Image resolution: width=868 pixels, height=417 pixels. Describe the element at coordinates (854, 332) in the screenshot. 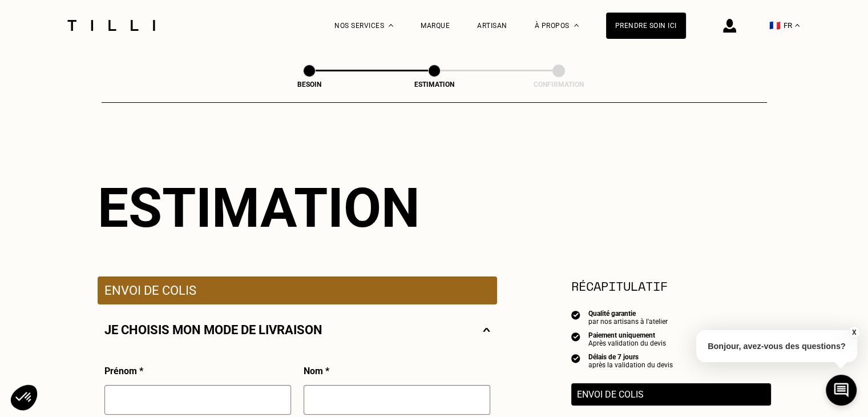

I see `button: X` at that location.